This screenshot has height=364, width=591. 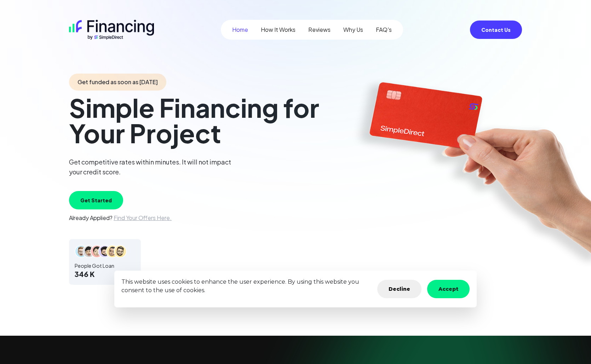 I want to click on a: FAQ's, so click(x=384, y=30).